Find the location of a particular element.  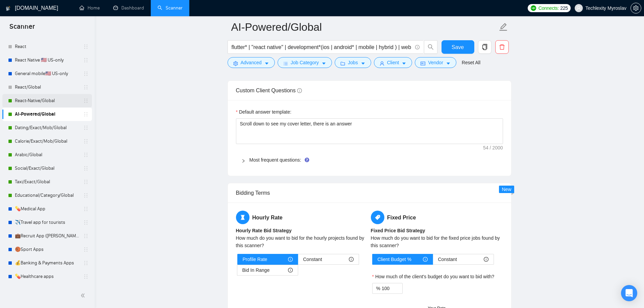

a: General mobile🇺🇸 US-only is located at coordinates (47, 74).